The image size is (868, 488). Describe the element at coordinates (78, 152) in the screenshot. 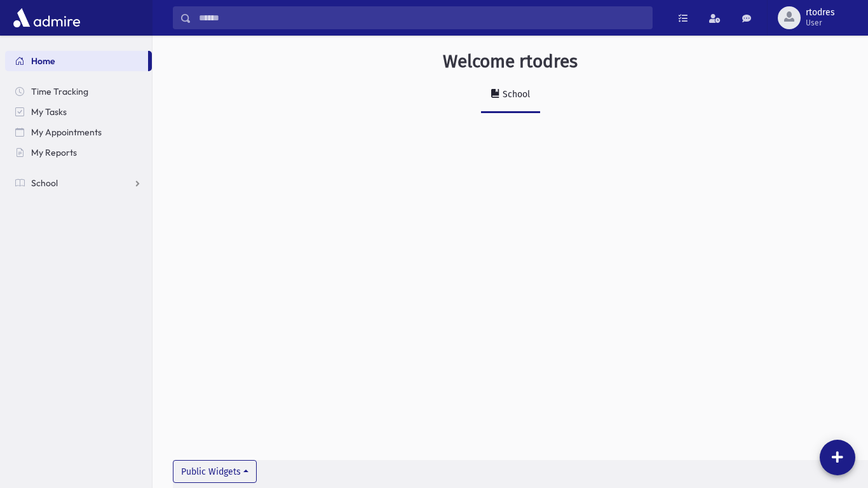

I see `a: My Reports` at that location.